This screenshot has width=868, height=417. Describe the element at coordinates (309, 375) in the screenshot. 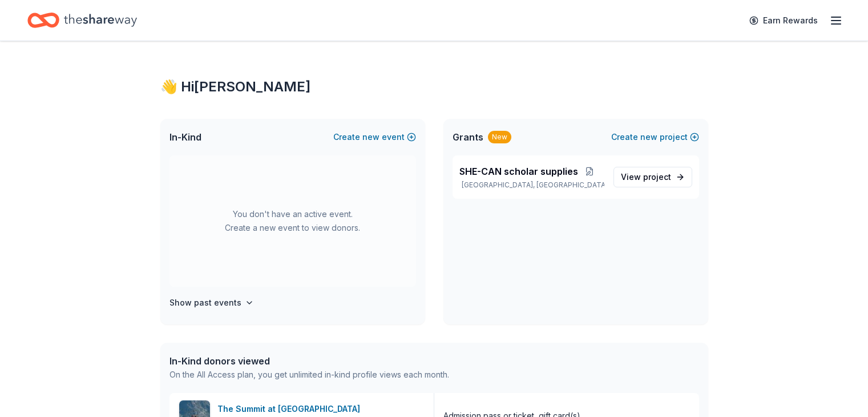

I see `div: On the All Access plan, you get unlimited in-kind profile views each month.` at that location.